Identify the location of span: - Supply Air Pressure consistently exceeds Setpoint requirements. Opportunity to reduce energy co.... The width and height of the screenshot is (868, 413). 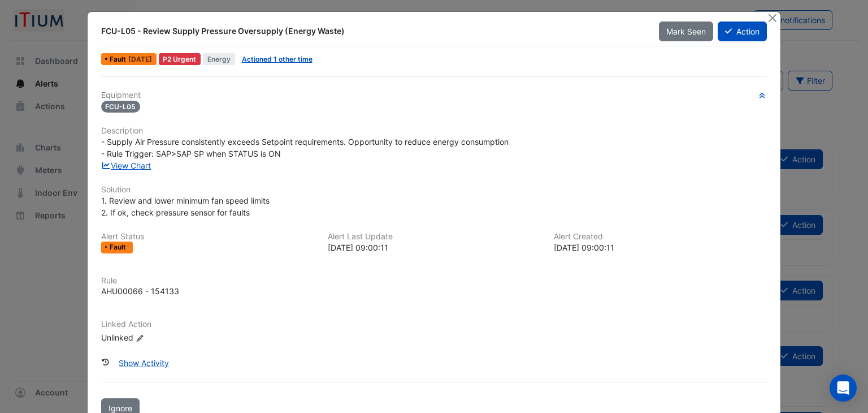
(305, 148).